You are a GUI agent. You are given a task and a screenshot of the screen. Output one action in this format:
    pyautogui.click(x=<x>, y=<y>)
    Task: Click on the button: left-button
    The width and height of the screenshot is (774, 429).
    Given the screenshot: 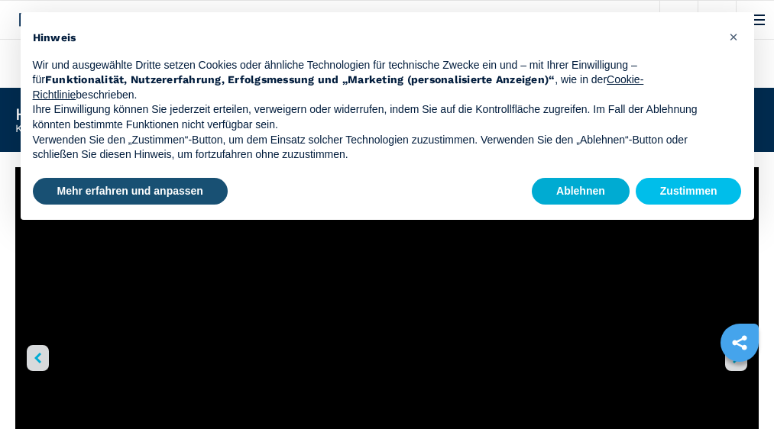 What is the action you would take?
    pyautogui.click(x=37, y=358)
    